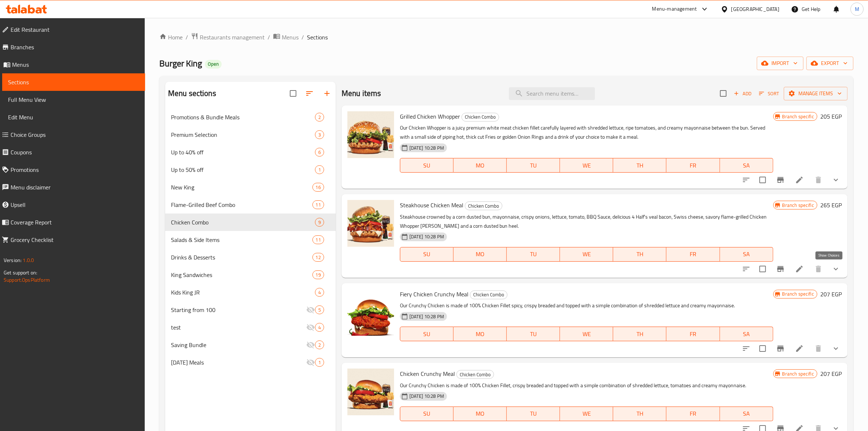  Describe the element at coordinates (640, 414) in the screenshot. I see `button: TH` at that location.